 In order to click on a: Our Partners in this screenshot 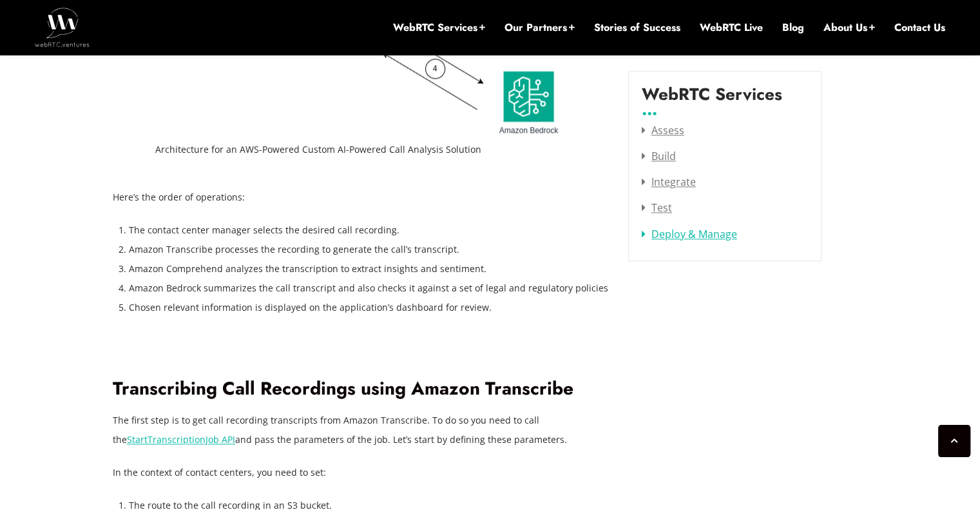, I will do `click(539, 28)`.